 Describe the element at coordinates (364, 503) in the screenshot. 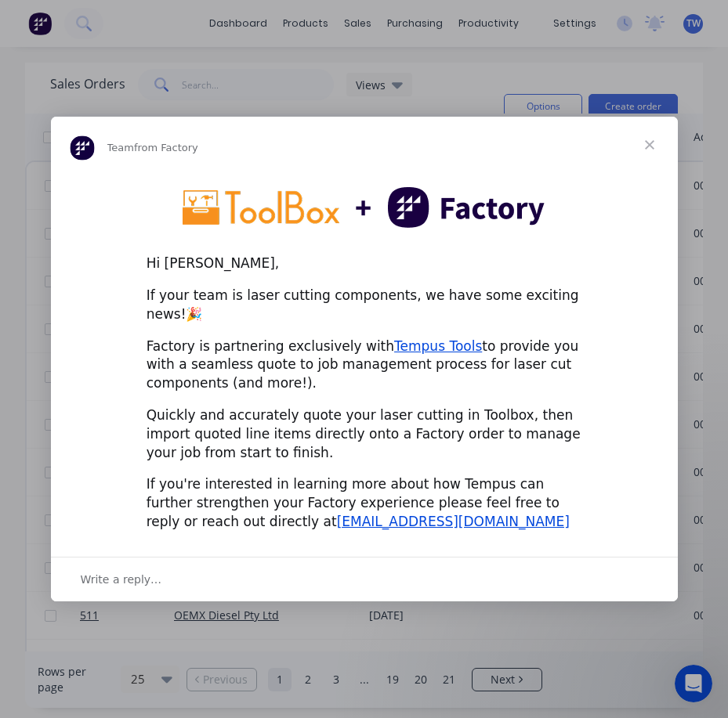

I see `div: If you're interested in learning more about how Tempus can further strengthen your Factory experi...` at that location.